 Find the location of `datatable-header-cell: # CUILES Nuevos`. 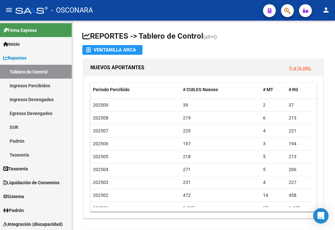

datatable-header-cell: # CUILES Nuevos is located at coordinates (221, 89).